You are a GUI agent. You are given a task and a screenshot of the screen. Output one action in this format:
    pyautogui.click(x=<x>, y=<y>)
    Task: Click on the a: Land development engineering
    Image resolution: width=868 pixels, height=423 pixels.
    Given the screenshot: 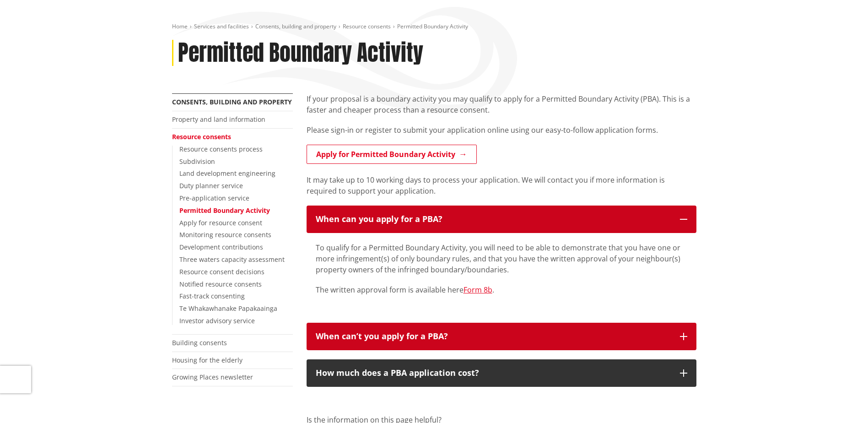 What is the action you would take?
    pyautogui.click(x=227, y=173)
    